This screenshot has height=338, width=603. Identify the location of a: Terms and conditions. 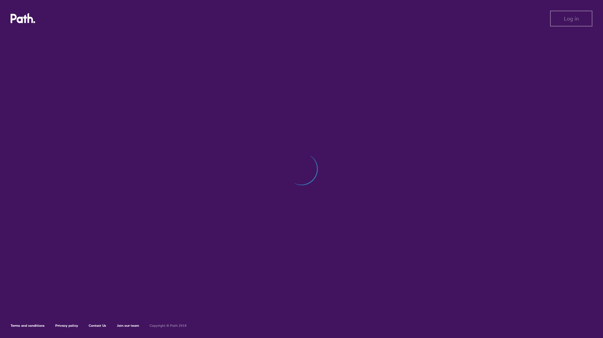
(27, 325).